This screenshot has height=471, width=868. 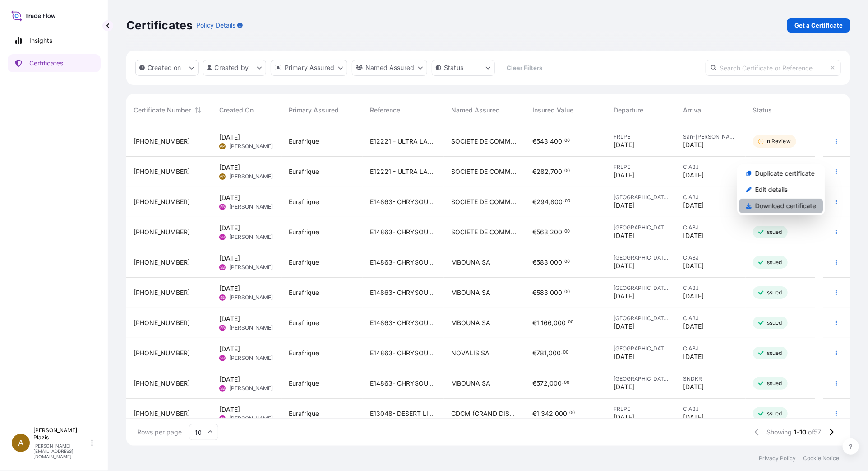 What do you see at coordinates (781, 190) in the screenshot?
I see `div: Actions` at bounding box center [781, 190].